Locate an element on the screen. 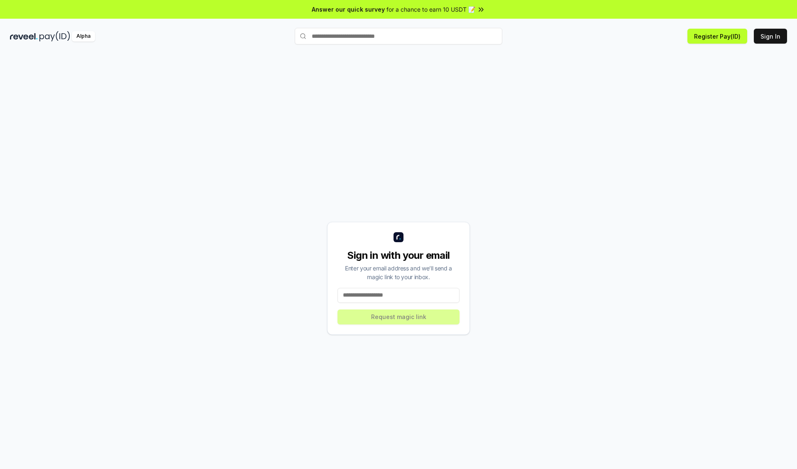 The width and height of the screenshot is (797, 469). div: Enter your email address and we’ll send a magic link to your inbox. is located at coordinates (399, 272).